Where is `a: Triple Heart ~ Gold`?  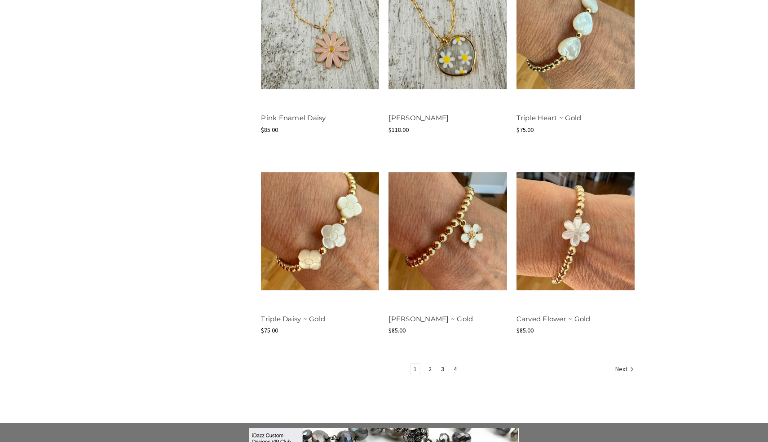 a: Triple Heart ~ Gold is located at coordinates (549, 118).